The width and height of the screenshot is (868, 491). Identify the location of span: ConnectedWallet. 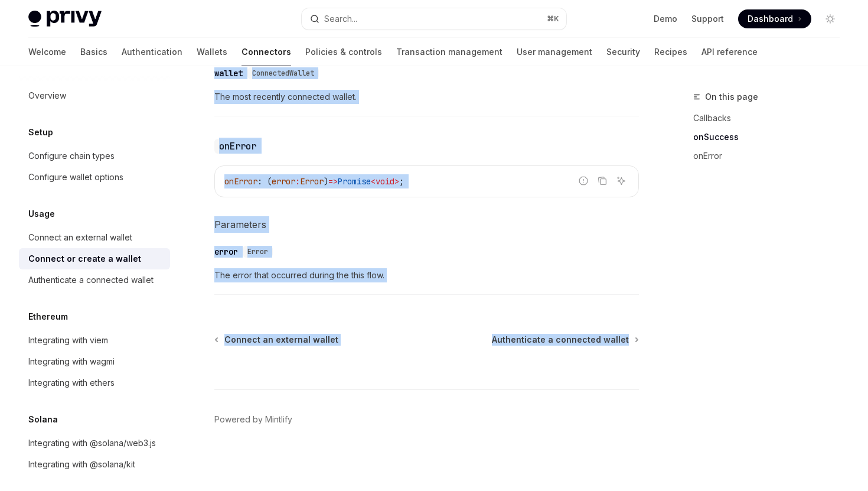
(283, 73).